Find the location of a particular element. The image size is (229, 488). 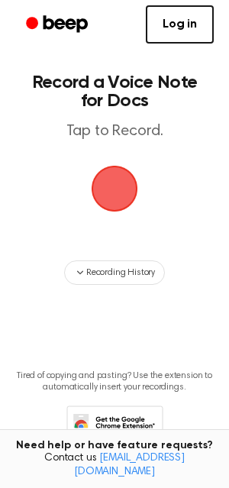

button: Beep Logo is located at coordinates (115, 189).